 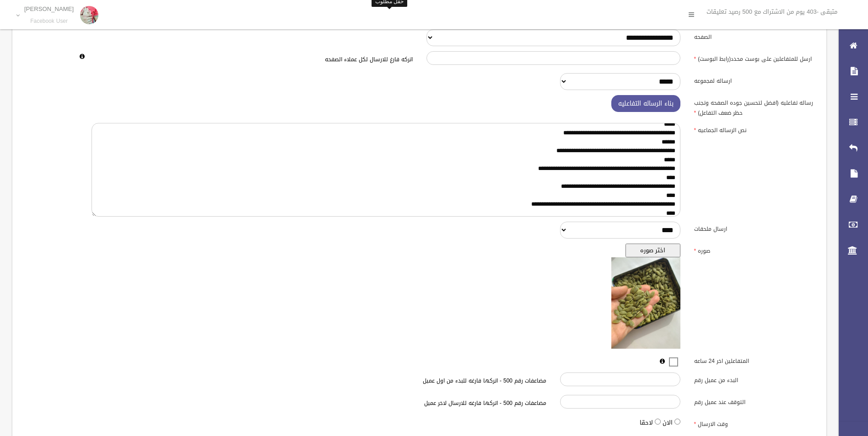 What do you see at coordinates (754, 401) in the screenshot?
I see `label: التوقف عند عميل رقم` at bounding box center [754, 401].